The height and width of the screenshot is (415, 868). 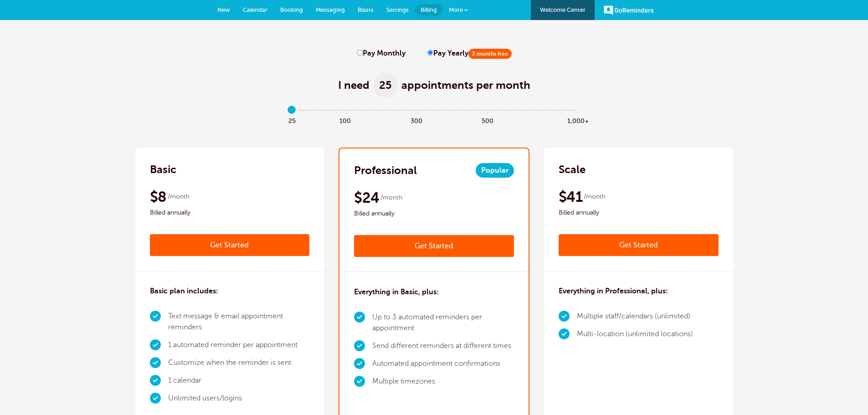 I want to click on h3: Everything in Basic, plus:, so click(x=397, y=292).